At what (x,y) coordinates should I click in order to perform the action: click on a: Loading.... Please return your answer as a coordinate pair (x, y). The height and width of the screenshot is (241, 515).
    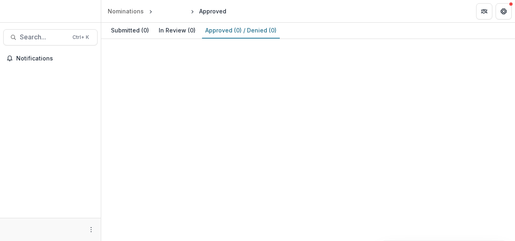
    Looking at the image, I should click on (171, 11).